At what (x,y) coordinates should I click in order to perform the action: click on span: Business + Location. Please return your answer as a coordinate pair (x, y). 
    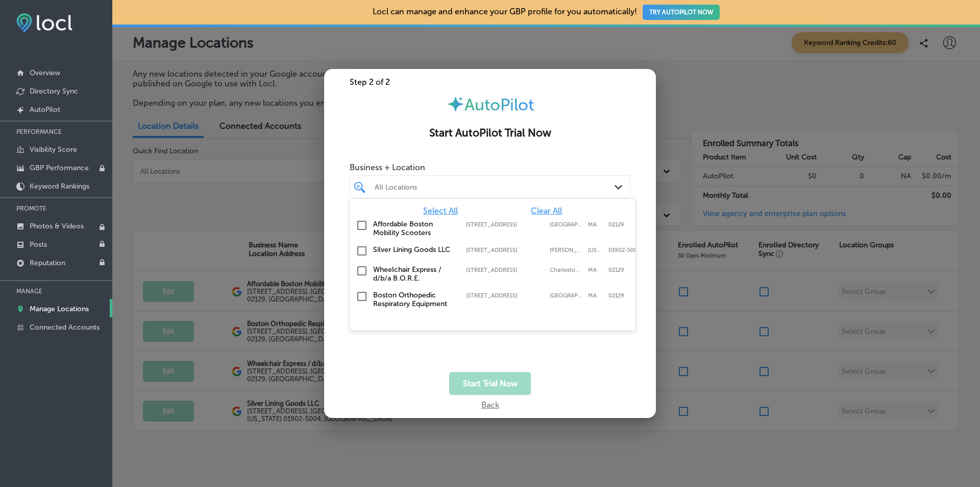
    Looking at the image, I should click on (490, 167).